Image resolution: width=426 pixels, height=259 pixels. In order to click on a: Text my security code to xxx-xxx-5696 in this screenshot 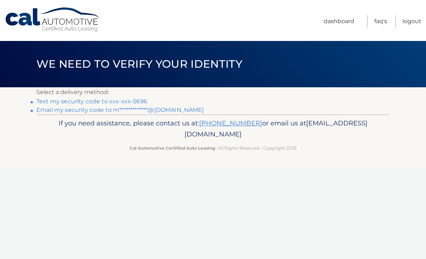, I will do `click(92, 101)`.